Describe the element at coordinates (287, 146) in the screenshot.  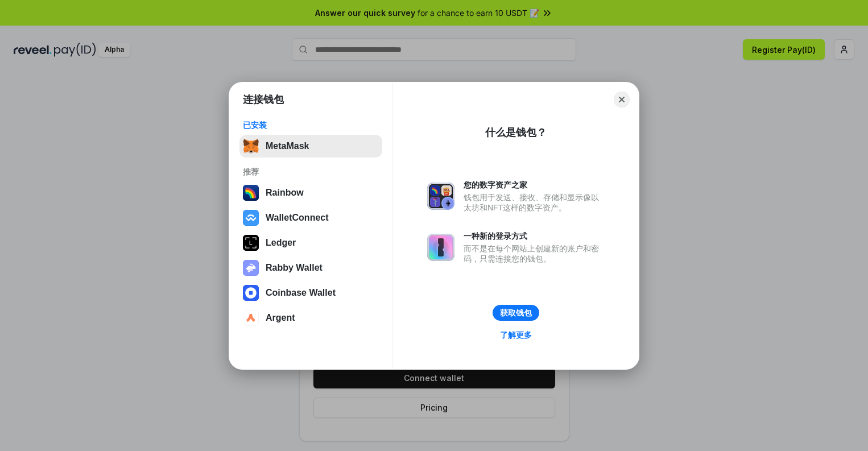
I see `div: MetaMask` at that location.